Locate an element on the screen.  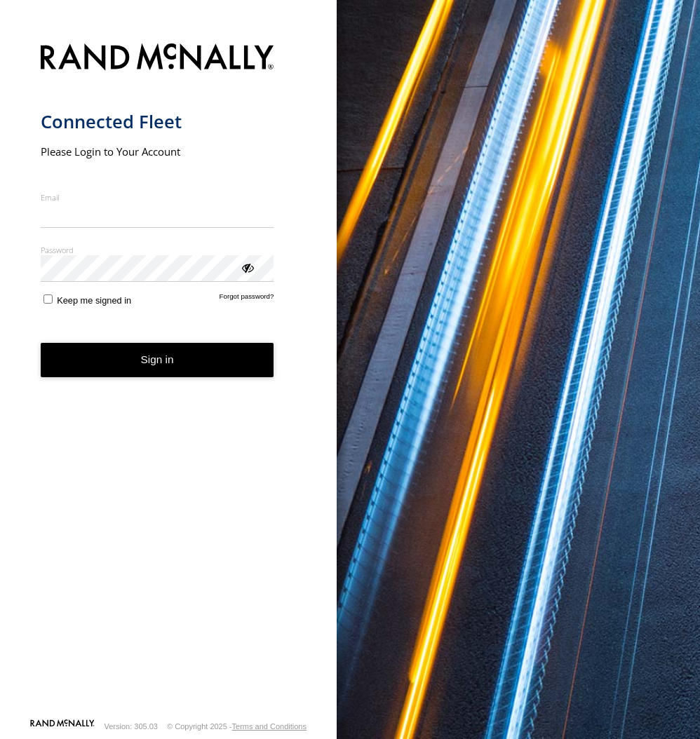
img: Rand McNally is located at coordinates (157, 58).